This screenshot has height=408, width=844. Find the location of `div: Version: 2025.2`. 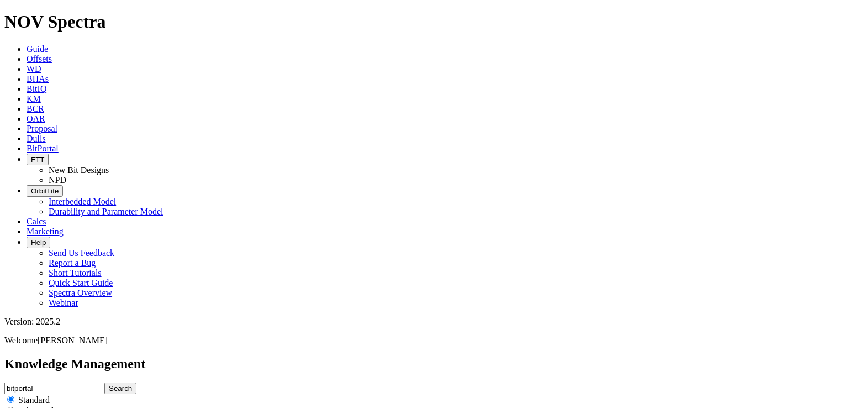

div: Version: 2025.2 is located at coordinates (422, 322).